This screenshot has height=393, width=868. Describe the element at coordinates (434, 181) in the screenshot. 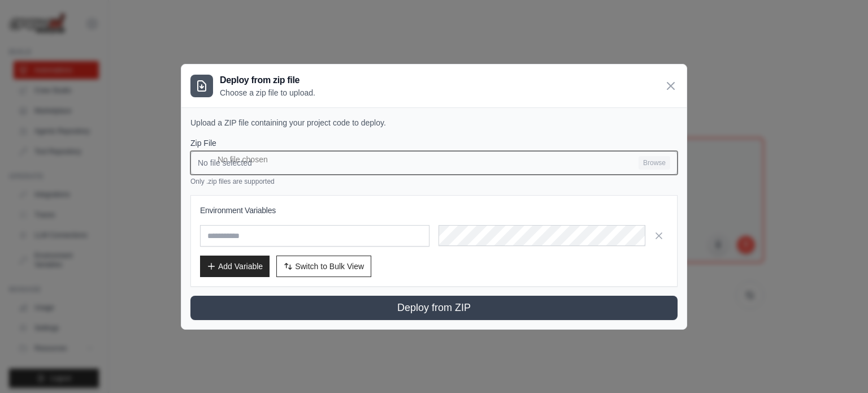

I see `p: Only .zip files are supported` at that location.